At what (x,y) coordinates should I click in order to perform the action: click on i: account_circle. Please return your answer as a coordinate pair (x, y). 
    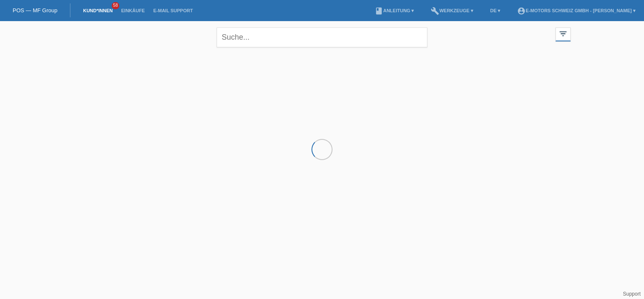
    Looking at the image, I should click on (522, 11).